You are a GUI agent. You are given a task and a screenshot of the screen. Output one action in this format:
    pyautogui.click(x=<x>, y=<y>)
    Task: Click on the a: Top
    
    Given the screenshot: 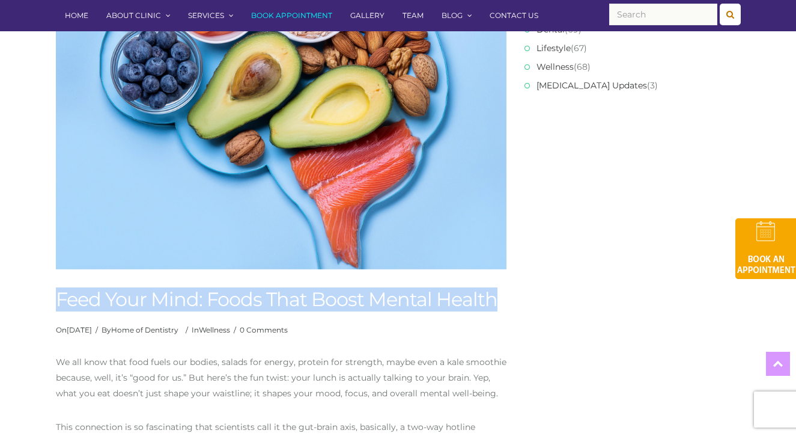 What is the action you would take?
    pyautogui.click(x=778, y=363)
    